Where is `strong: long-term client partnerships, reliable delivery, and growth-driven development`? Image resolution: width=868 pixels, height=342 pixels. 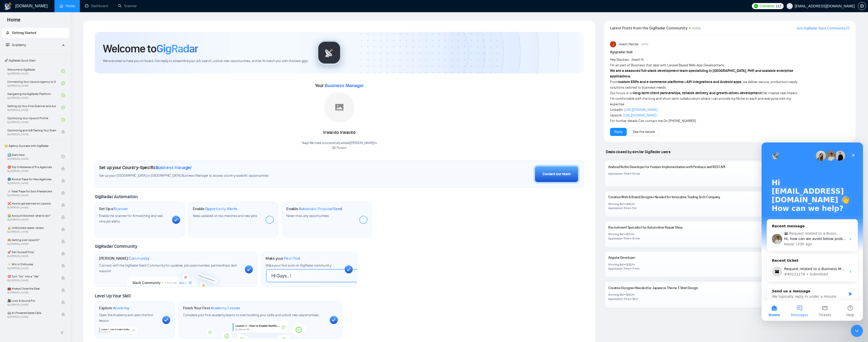
strong: long-term client partnerships, reliable delivery, and growth-driven development is located at coordinates (697, 93).